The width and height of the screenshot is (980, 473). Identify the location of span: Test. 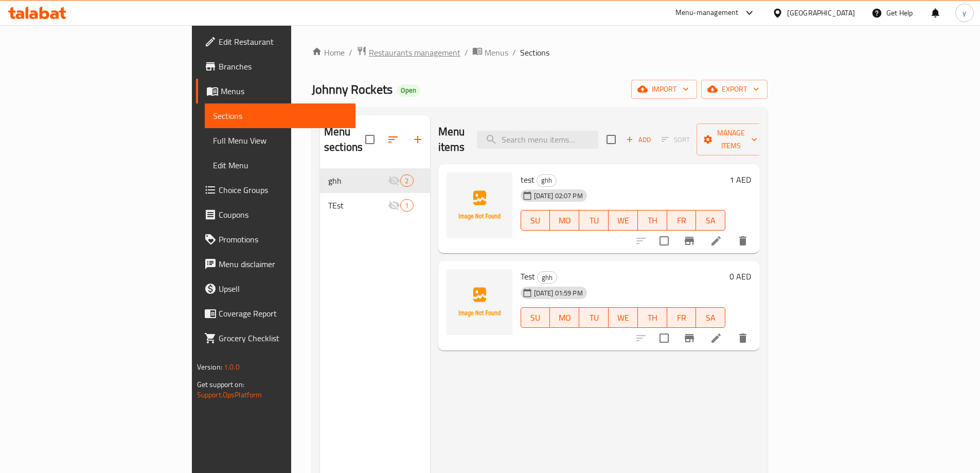
(528, 276).